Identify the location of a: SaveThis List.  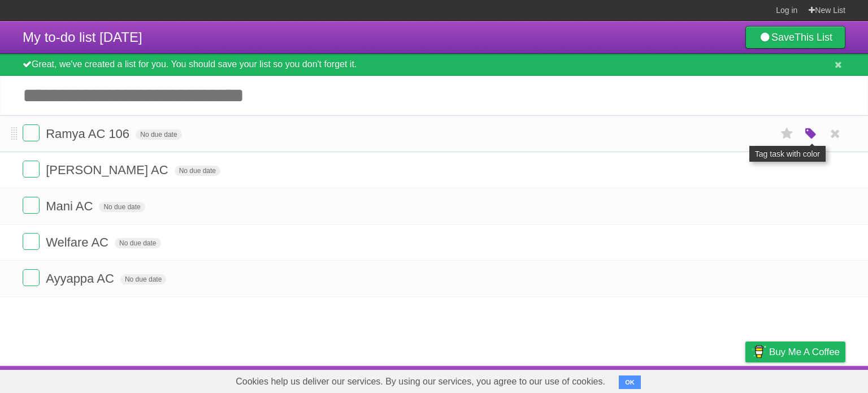
(795, 37).